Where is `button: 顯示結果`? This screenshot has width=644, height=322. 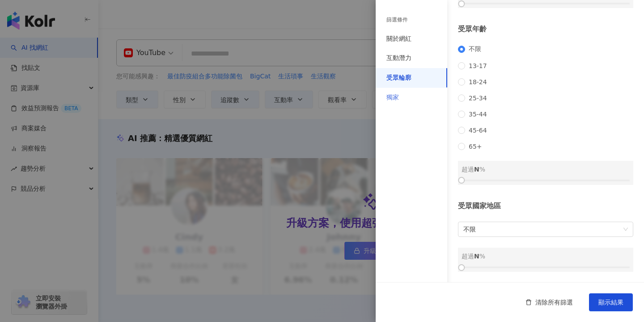 button: 顯示結果 is located at coordinates (611, 302).